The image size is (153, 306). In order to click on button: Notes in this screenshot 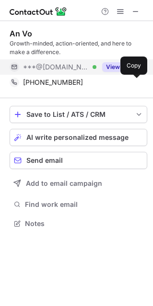, I will do `click(78, 223)`.